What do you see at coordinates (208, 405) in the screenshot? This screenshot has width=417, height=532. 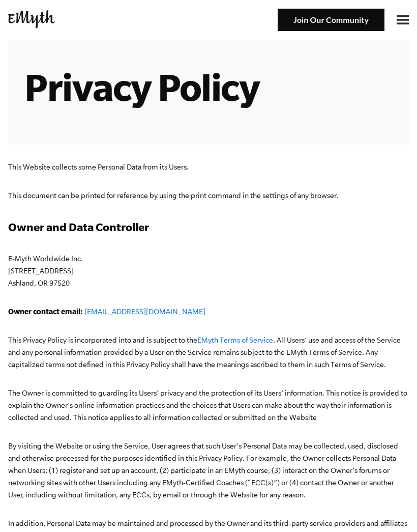 I see `p: The Owner is committed to guarding its Users’ privacy and the protection of its Users’ informatio...` at bounding box center [208, 405].